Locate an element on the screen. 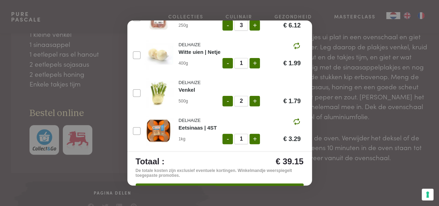 This screenshot has width=439, height=206. div: 1kg is located at coordinates (189, 139).